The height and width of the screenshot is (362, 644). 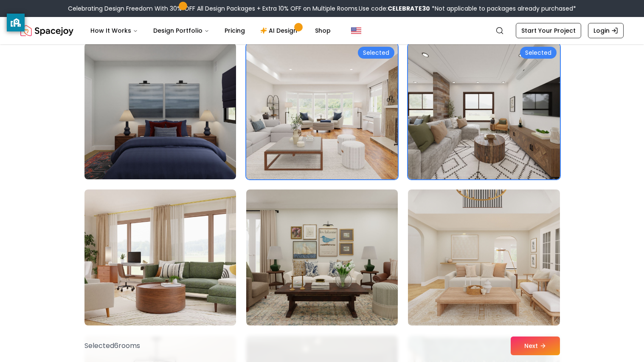 What do you see at coordinates (211, 31) in the screenshot?
I see `nav: Main` at bounding box center [211, 31].